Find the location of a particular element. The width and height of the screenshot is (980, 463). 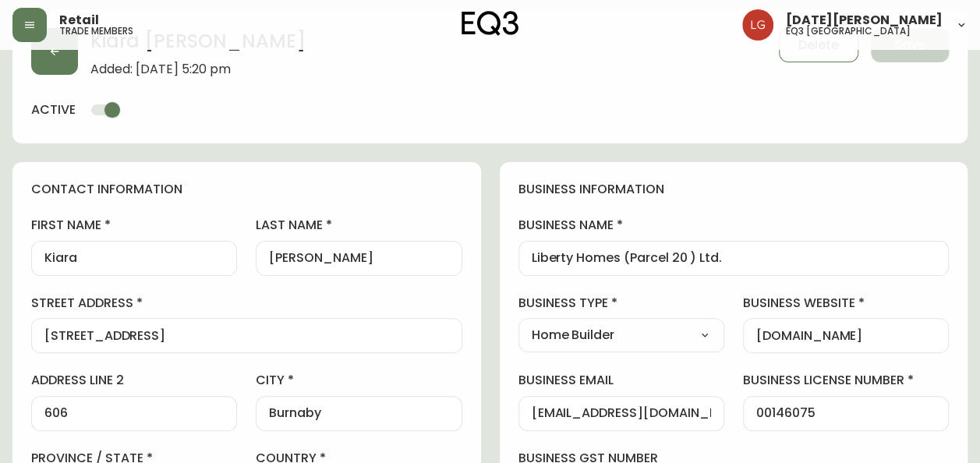

img: 2638f148bab13be18035375ceda1d187 is located at coordinates (758, 25).